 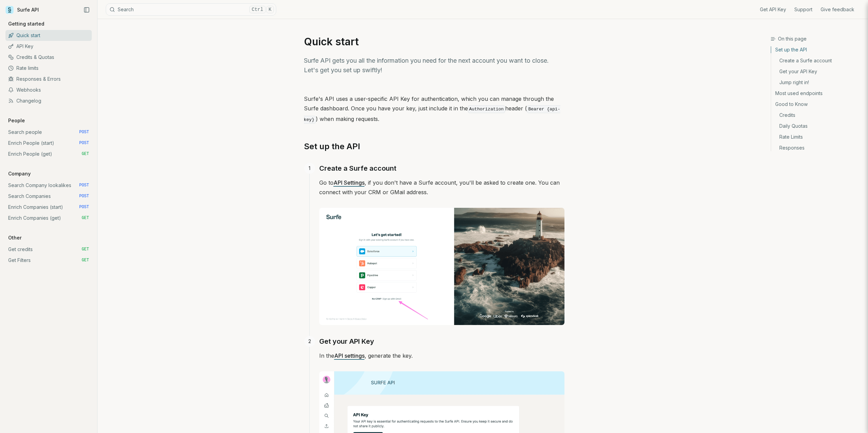 I want to click on kbd: K, so click(x=270, y=10).